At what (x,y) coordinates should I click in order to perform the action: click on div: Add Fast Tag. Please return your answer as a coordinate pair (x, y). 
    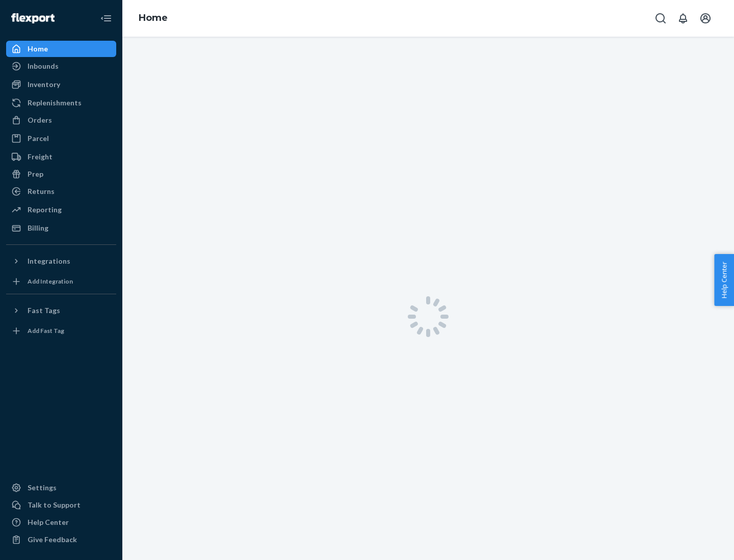
    Looking at the image, I should click on (46, 331).